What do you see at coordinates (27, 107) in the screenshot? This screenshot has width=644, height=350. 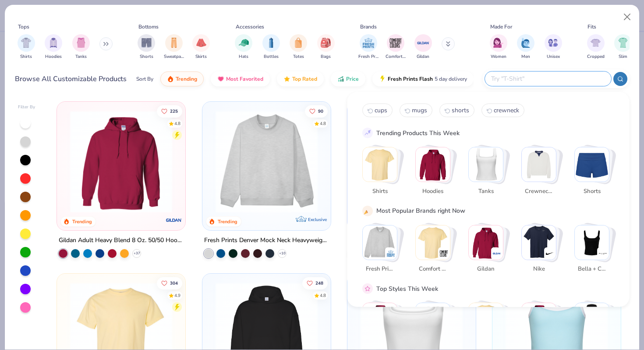 I see `div: Filter By` at bounding box center [27, 107].